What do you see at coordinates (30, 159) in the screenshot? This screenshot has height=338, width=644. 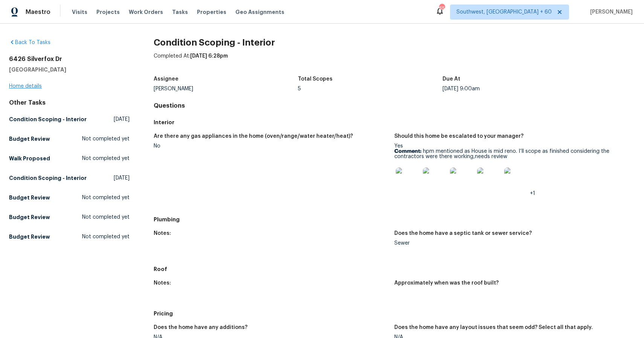 I see `h5: Walk Proposed` at bounding box center [30, 159].